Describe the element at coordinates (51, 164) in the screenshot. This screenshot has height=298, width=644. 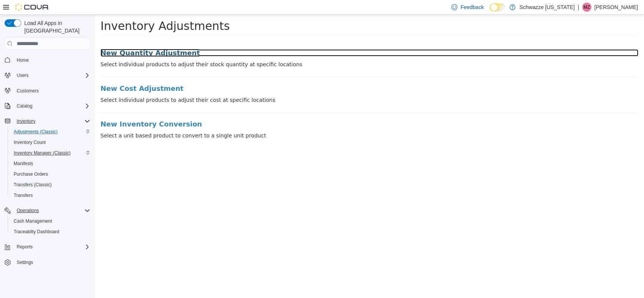
I see `button: Manifests` at that location.